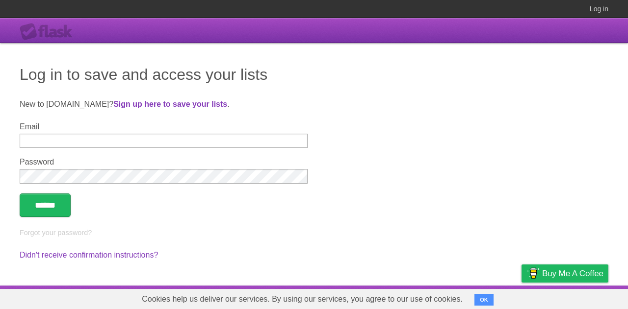  I want to click on a: Privacy, so click(521, 298).